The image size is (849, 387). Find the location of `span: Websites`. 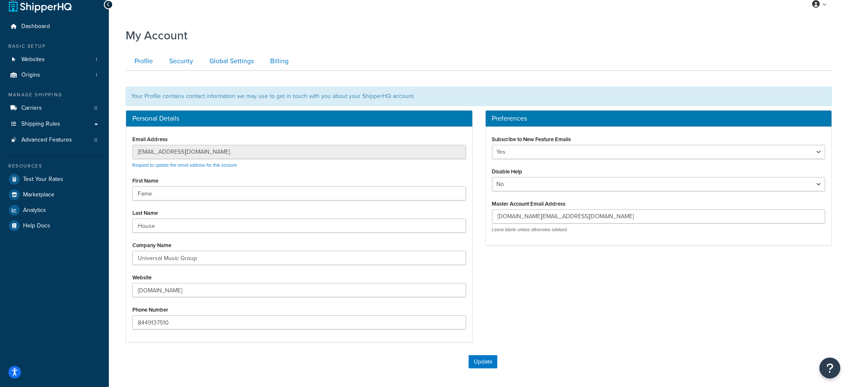

span: Websites is located at coordinates (33, 59).